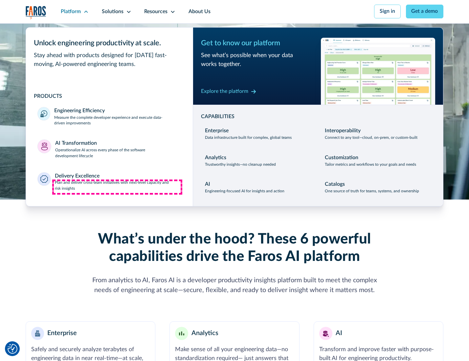  I want to click on div: See what’s possible when your data works together., so click(258, 60).